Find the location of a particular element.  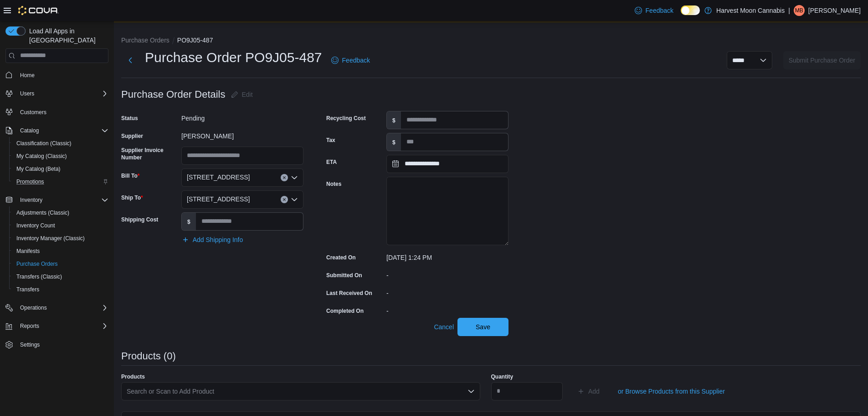

a: Customers is located at coordinates (34, 112).